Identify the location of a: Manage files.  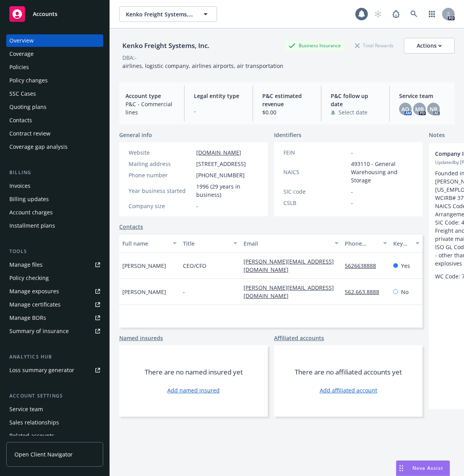
(55, 265).